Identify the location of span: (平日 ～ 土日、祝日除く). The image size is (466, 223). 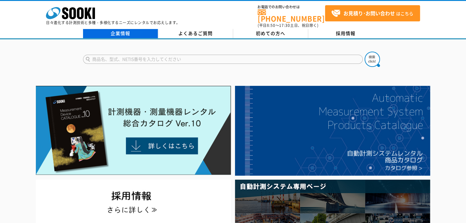
(288, 25).